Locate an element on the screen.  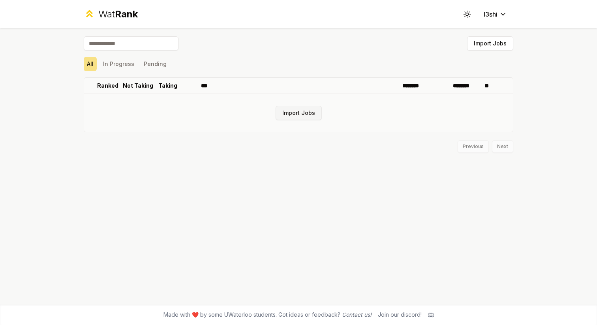
button: All is located at coordinates (90, 64).